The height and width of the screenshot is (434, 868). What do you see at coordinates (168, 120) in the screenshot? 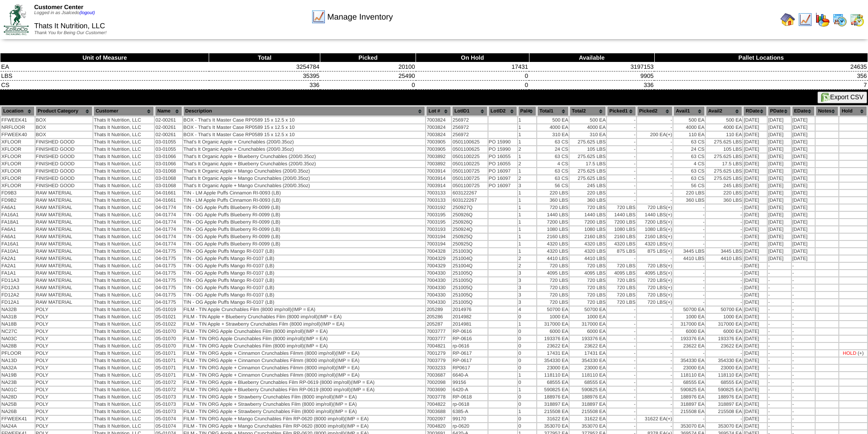
I see `td: 02-00261` at bounding box center [168, 120].